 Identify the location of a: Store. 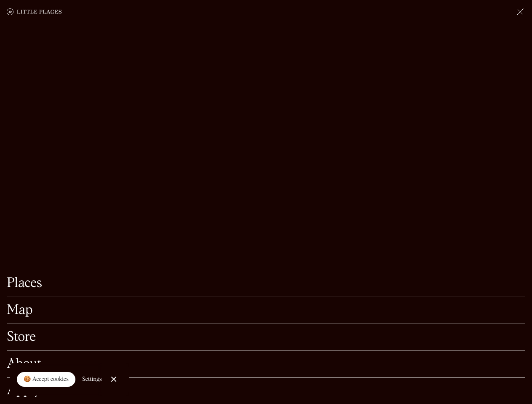
(266, 337).